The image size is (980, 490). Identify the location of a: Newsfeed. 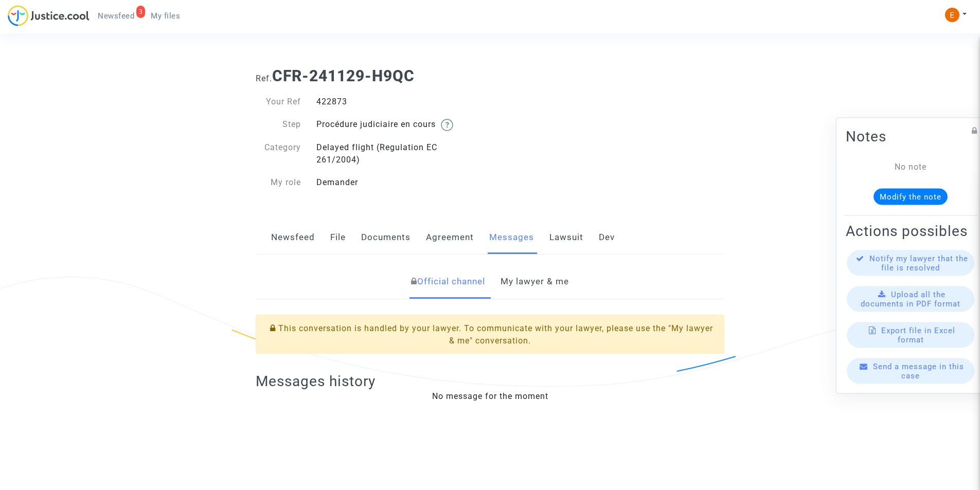
(293, 238).